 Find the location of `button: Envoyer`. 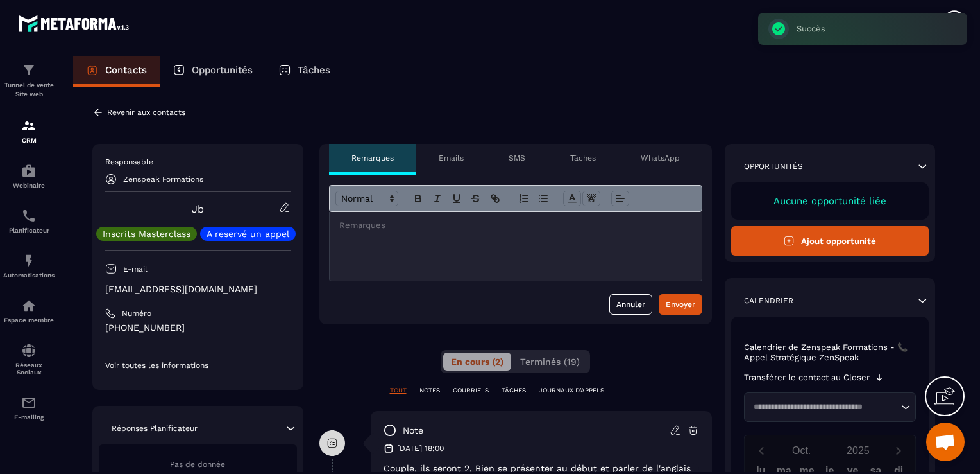

button: Envoyer is located at coordinates (680, 304).